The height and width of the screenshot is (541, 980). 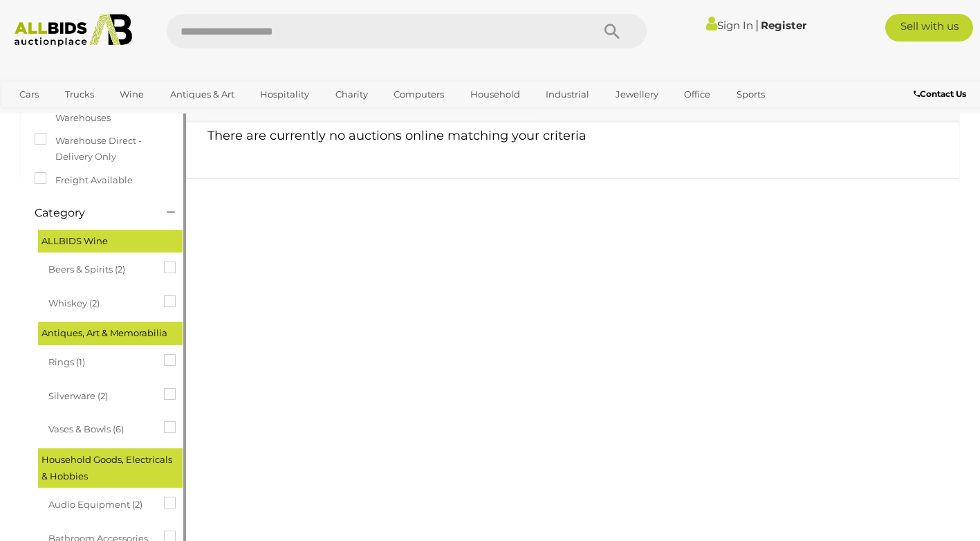 What do you see at coordinates (929, 28) in the screenshot?
I see `a: Sell with us` at bounding box center [929, 28].